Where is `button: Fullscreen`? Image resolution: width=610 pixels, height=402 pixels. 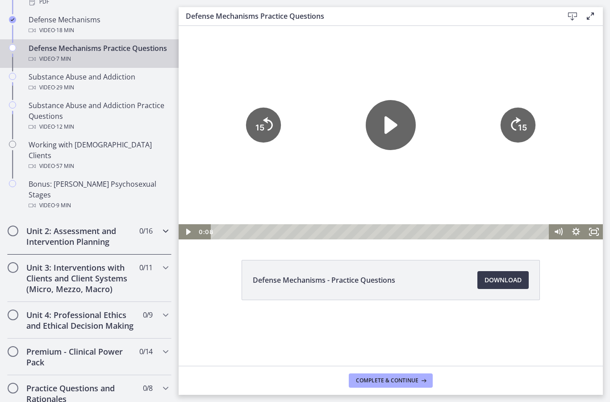
button: Fullscreen is located at coordinates (415, 206).